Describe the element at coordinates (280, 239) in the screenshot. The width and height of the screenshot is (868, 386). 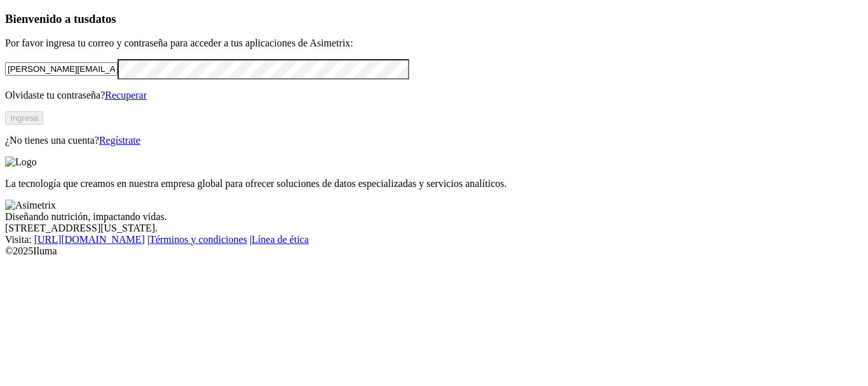
I see `a: Línea de ética` at that location.